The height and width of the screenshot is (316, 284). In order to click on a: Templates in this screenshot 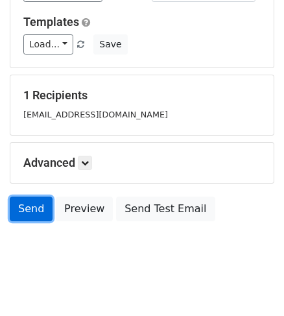, I will do `click(51, 21)`.